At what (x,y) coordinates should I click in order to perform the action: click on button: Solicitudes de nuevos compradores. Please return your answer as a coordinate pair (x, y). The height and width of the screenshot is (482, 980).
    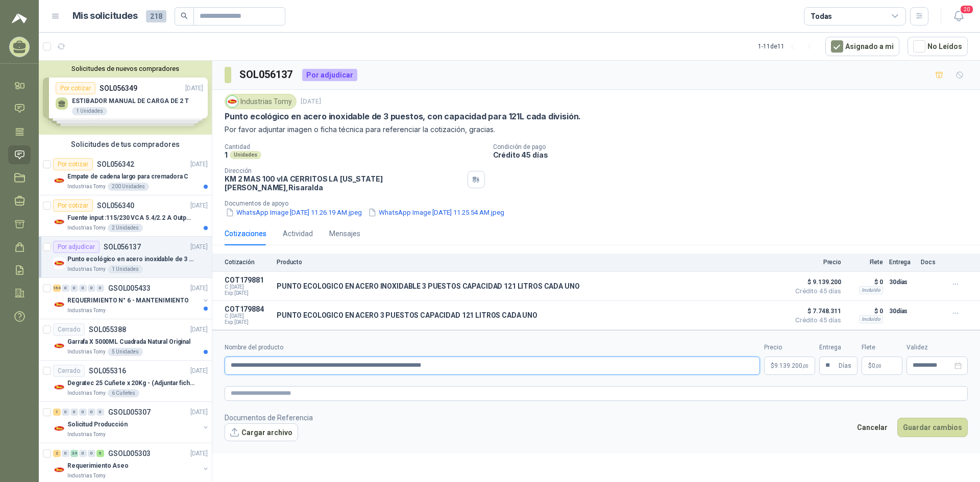
    Looking at the image, I should click on (125, 69).